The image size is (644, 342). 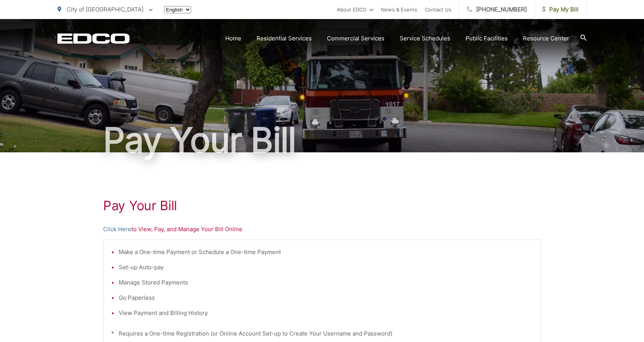 What do you see at coordinates (326, 313) in the screenshot?
I see `li: View Payment and Billing History` at bounding box center [326, 313].